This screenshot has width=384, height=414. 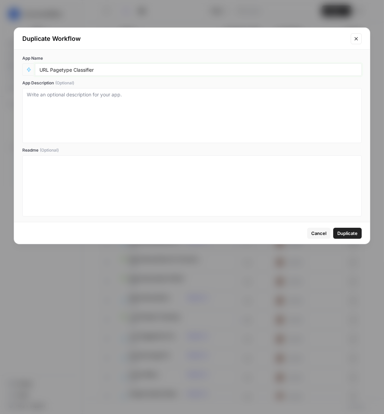 What do you see at coordinates (192, 58) in the screenshot?
I see `label: App Name` at bounding box center [192, 58].